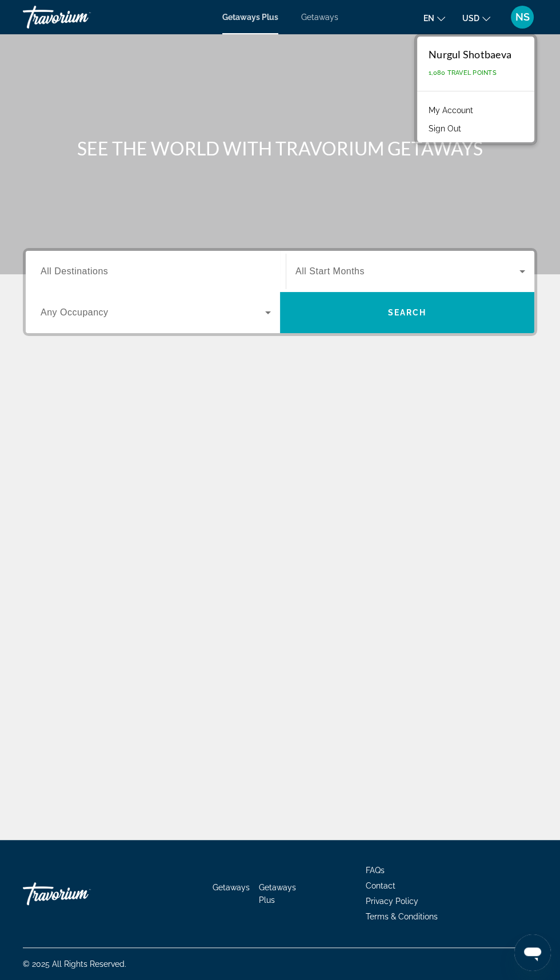 The height and width of the screenshot is (980, 560). Describe the element at coordinates (451, 110) in the screenshot. I see `a: My Account` at that location.